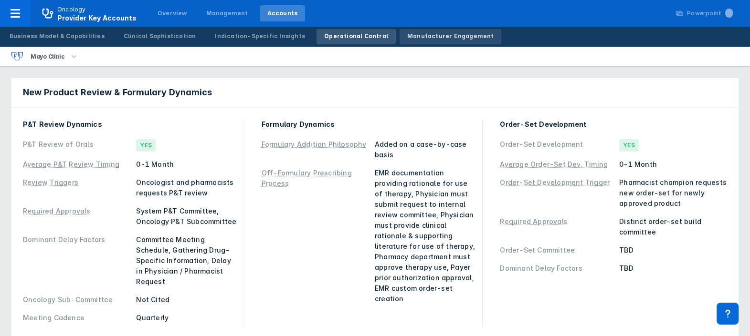 The height and width of the screenshot is (336, 750). I want to click on div: EMR documentation providing rationale for use of therapy, Physician must submit request to intern..., so click(425, 236).